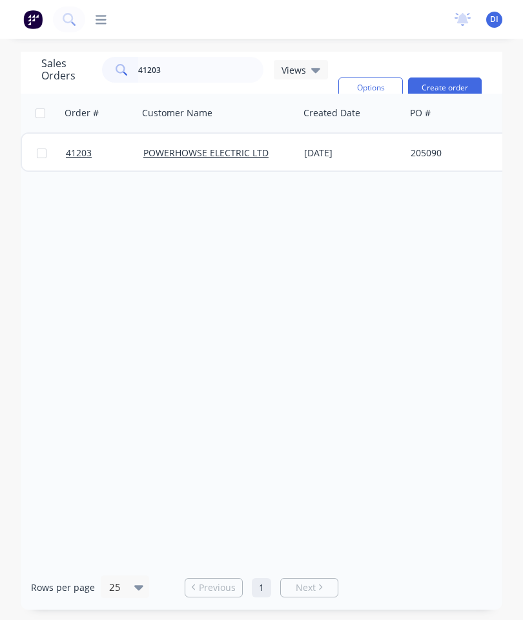  Describe the element at coordinates (79, 153) in the screenshot. I see `span: 41203` at that location.